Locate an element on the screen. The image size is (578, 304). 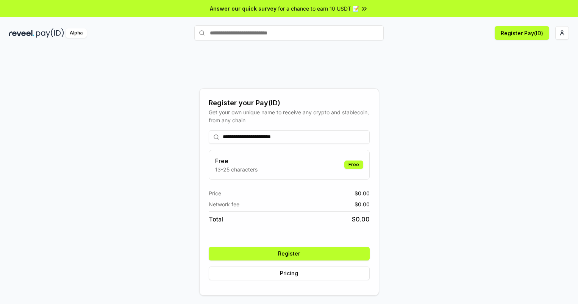
button: Register is located at coordinates (289, 254).